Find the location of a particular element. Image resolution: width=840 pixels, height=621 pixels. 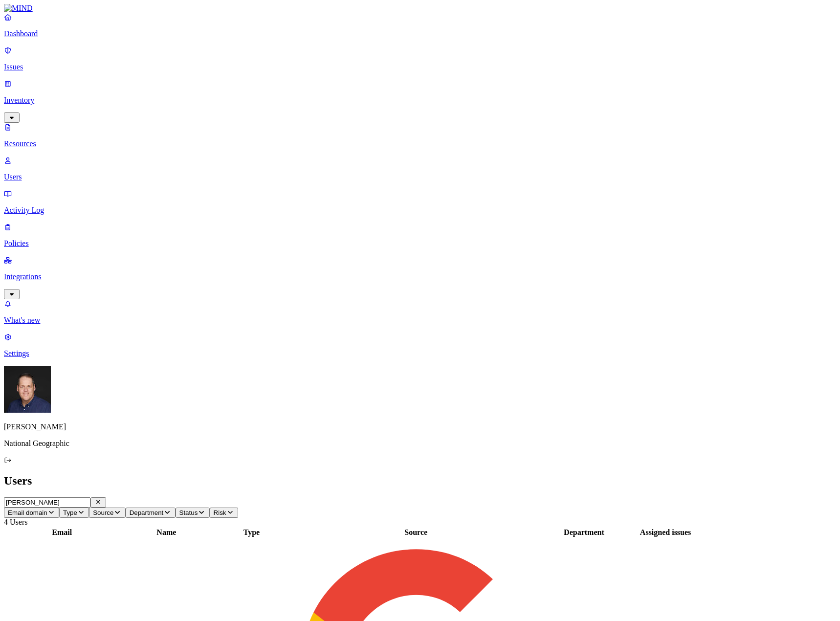

span: Department is located at coordinates (147, 513).